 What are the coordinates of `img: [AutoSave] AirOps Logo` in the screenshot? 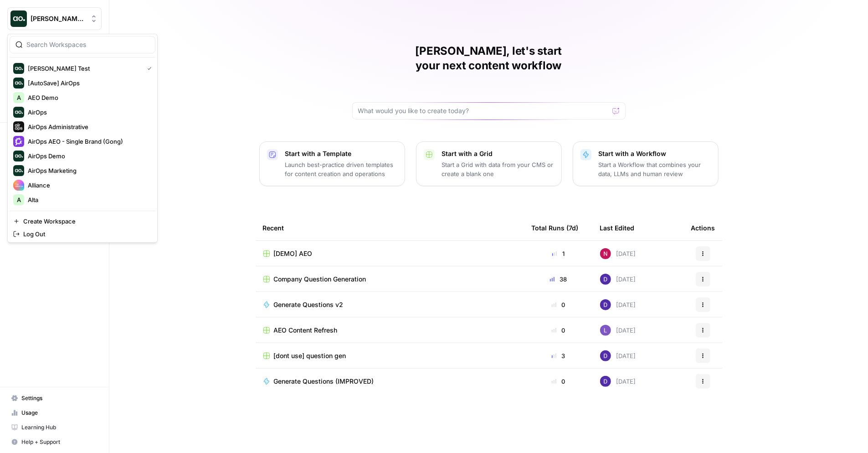 It's located at (19, 83).